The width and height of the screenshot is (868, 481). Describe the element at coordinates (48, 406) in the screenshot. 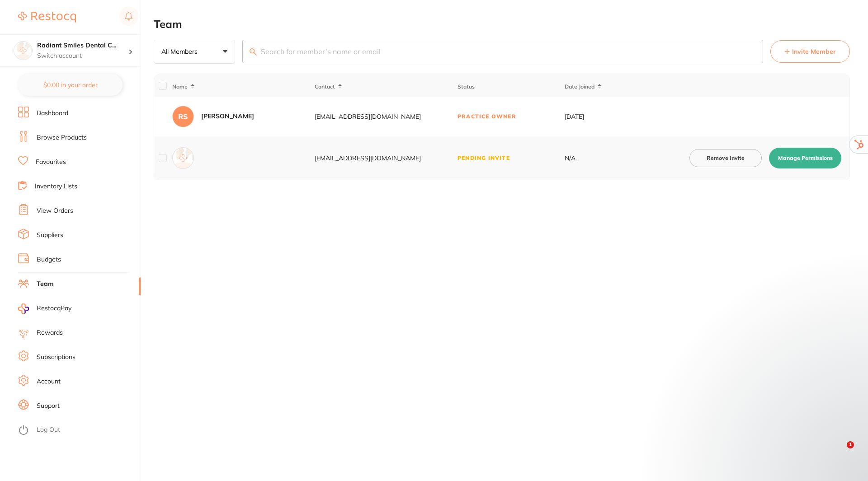

I see `a: Support` at that location.